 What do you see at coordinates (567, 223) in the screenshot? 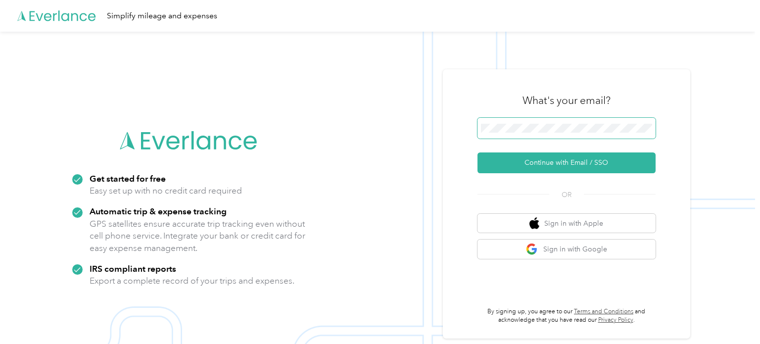
I see `button: apple logoSign in with Apple` at bounding box center [567, 223].